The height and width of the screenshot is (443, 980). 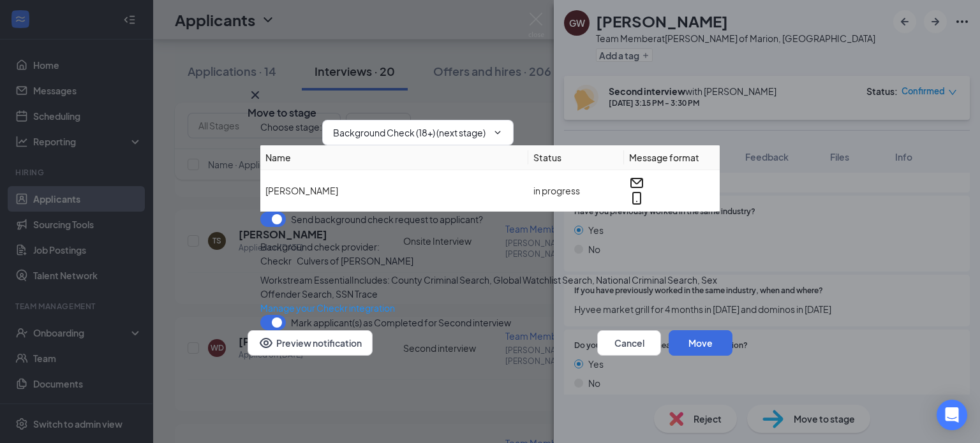 What do you see at coordinates (386, 219) in the screenshot?
I see `span: Send background check request to applicant?` at bounding box center [386, 219].